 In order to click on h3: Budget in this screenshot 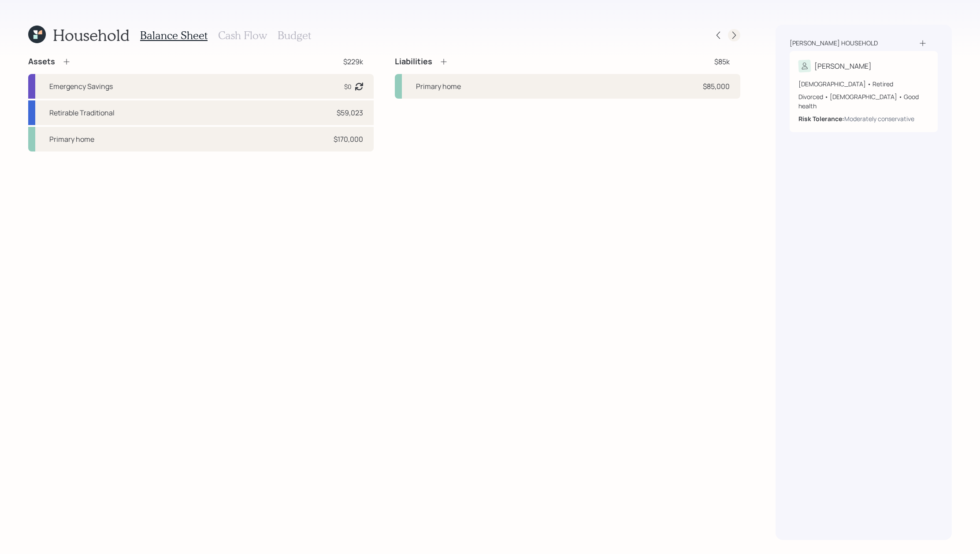, I will do `click(294, 35)`.